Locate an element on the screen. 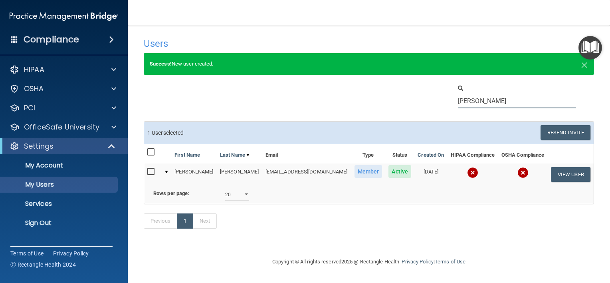 The height and width of the screenshot is (283, 610). a: Next is located at coordinates (205, 221).